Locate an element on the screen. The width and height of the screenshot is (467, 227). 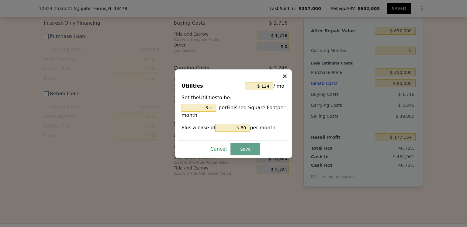
span: / mo is located at coordinates (279, 86).